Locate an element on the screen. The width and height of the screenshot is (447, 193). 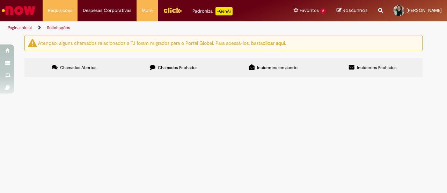
u: clicar aqui. is located at coordinates (274, 43).